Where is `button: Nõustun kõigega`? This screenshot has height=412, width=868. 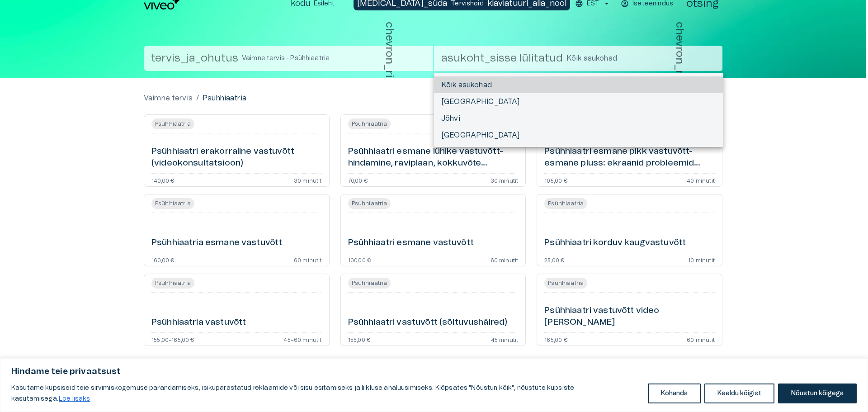
button: Nõustun kõigega is located at coordinates (818, 394).